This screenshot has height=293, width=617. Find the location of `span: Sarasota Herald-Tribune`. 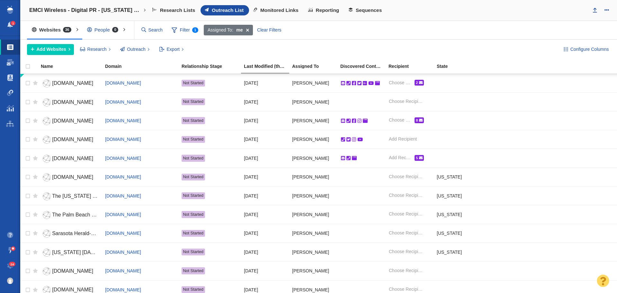

span: Sarasota Herald-Tribune is located at coordinates (80, 233).